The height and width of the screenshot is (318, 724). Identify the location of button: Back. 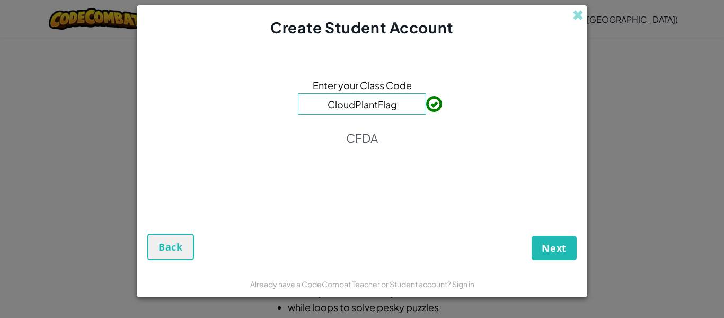
(171, 247).